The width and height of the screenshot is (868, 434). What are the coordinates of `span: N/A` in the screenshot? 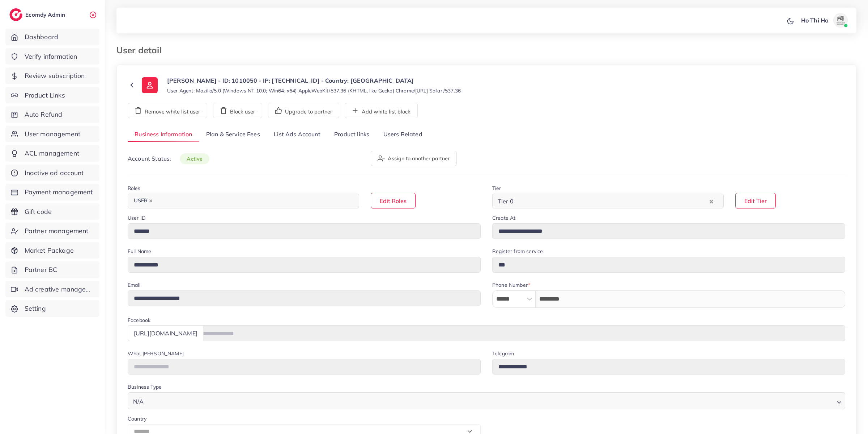 It's located at (138, 401).